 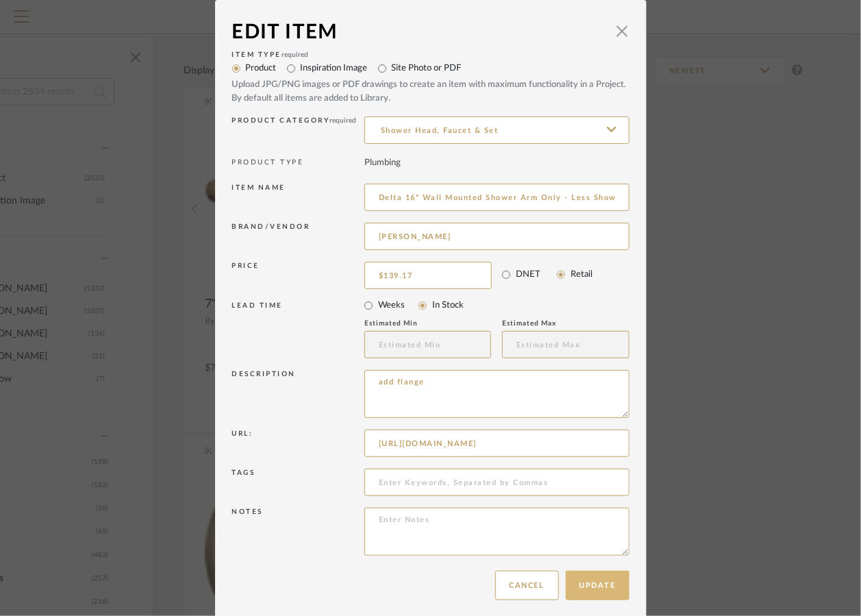 I want to click on label: Weeks, so click(x=391, y=306).